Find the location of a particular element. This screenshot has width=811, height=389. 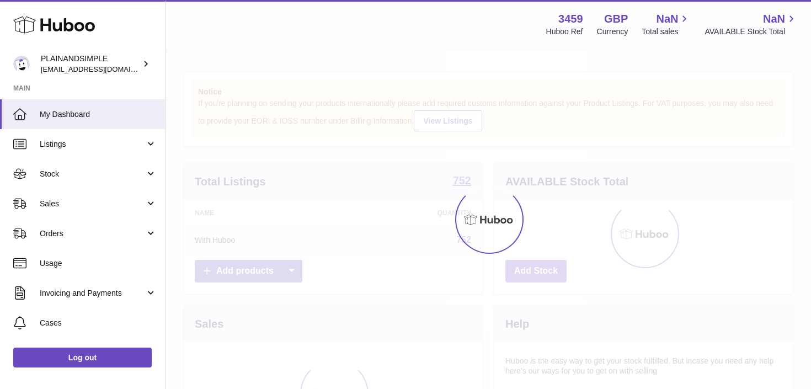

a: Log out is located at coordinates (82, 358).